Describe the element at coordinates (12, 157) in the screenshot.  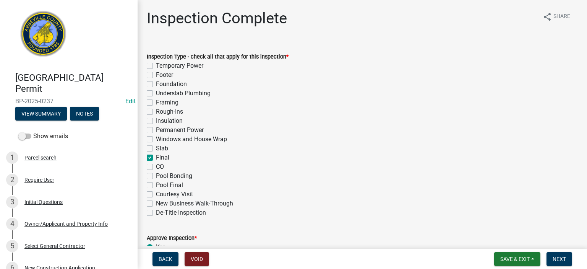
I see `div: 1` at that location.